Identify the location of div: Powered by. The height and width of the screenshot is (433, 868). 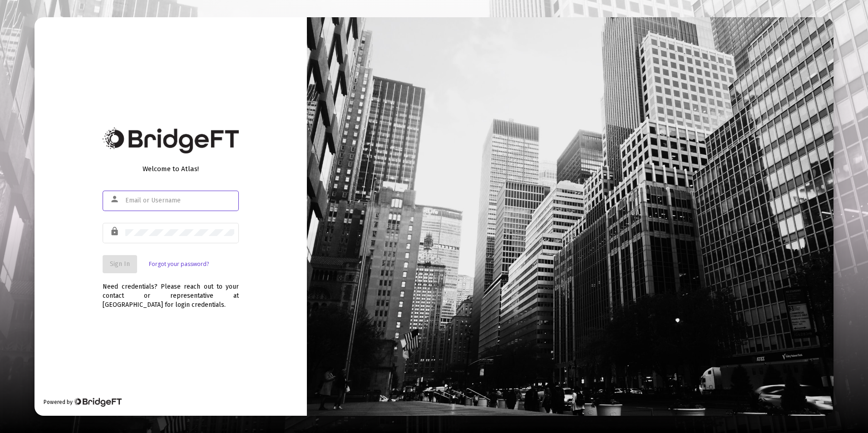
(82, 402).